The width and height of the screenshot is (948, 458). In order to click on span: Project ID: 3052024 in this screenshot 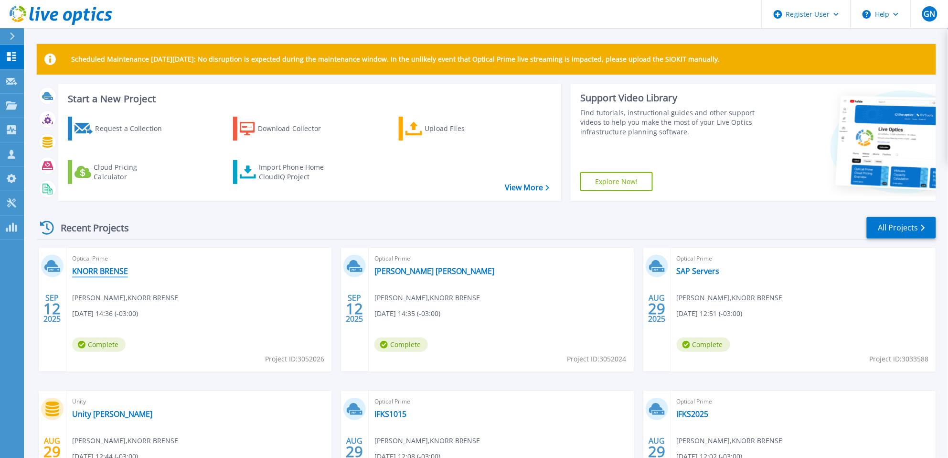, I will do `click(597, 359)`.